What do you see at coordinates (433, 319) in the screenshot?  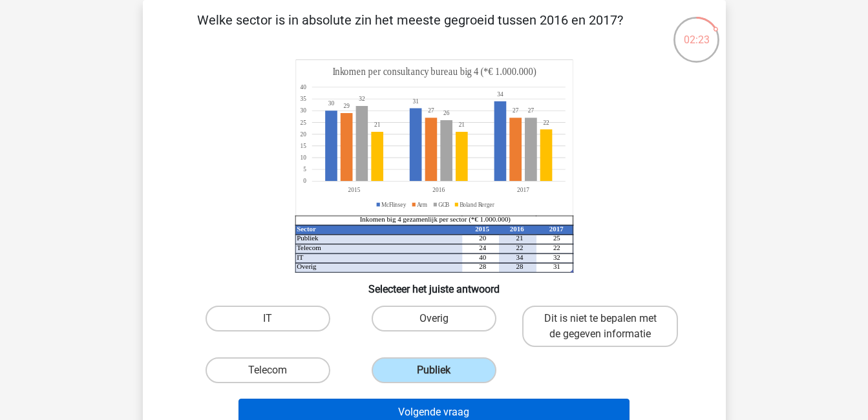 I see `label: Overig` at bounding box center [433, 319].